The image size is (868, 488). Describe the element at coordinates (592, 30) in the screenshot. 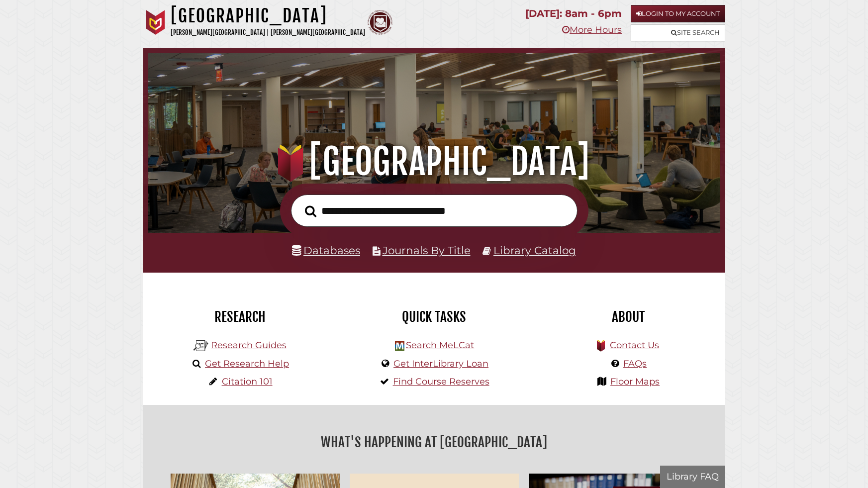

I see `a: More Hours` at that location.